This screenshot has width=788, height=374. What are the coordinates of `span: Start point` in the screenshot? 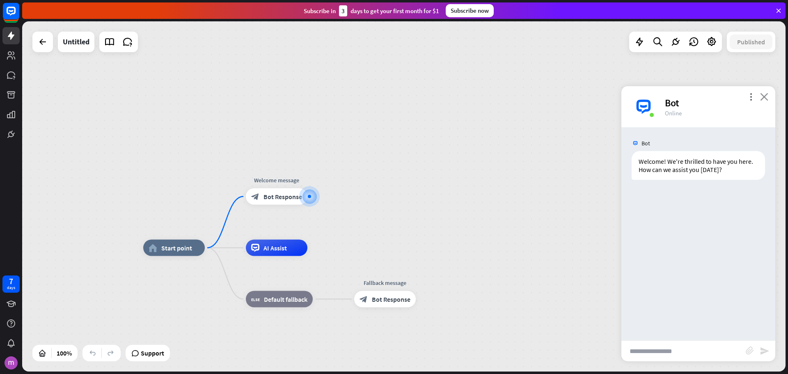 It's located at (177, 248).